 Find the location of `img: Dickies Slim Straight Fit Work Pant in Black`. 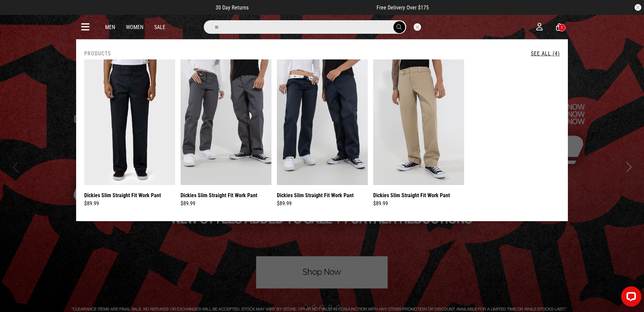

img: Dickies Slim Straight Fit Work Pant in Black is located at coordinates (130, 122).